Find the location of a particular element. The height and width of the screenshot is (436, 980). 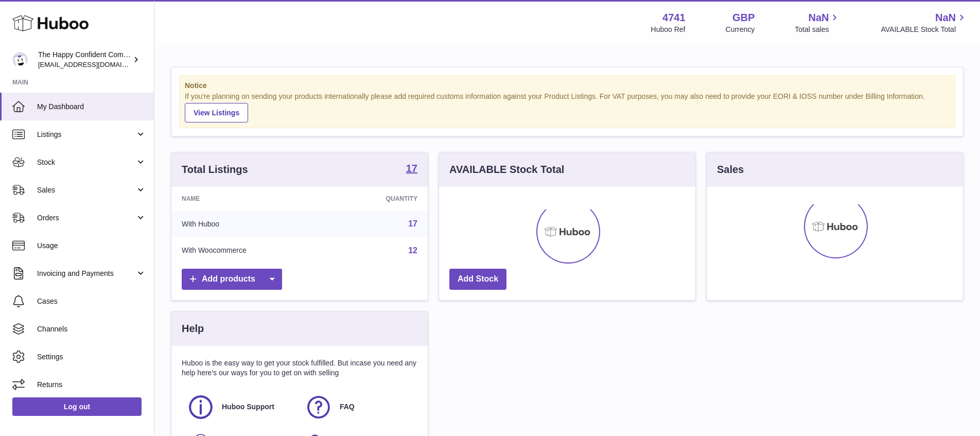

h3: AVAILABLE Stock Total is located at coordinates (507, 169).